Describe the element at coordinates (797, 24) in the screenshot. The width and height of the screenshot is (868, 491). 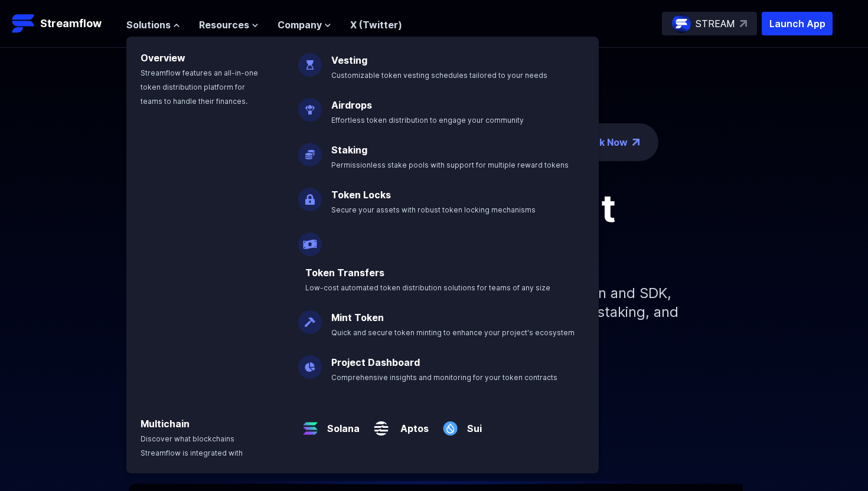
I see `button: Launch App` at that location.